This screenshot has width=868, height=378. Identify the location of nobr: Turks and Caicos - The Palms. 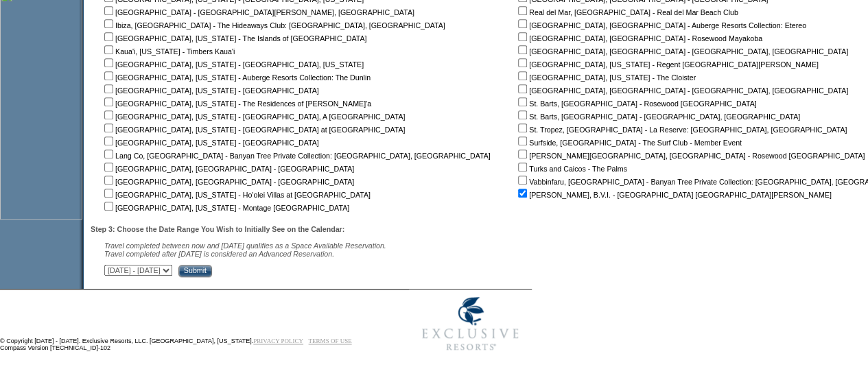
(571, 169).